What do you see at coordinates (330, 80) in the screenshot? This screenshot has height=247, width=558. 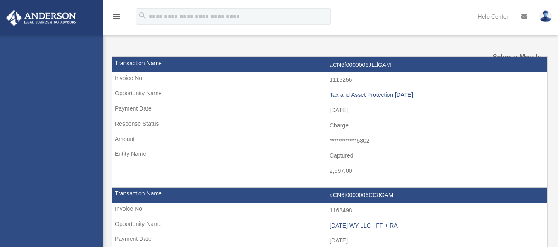 I see `td: 1115256` at bounding box center [330, 80].